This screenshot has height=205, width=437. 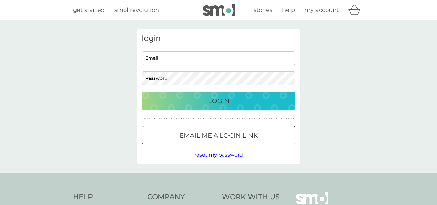 What do you see at coordinates (251, 197) in the screenshot?
I see `h4: Work With Us` at bounding box center [251, 197].